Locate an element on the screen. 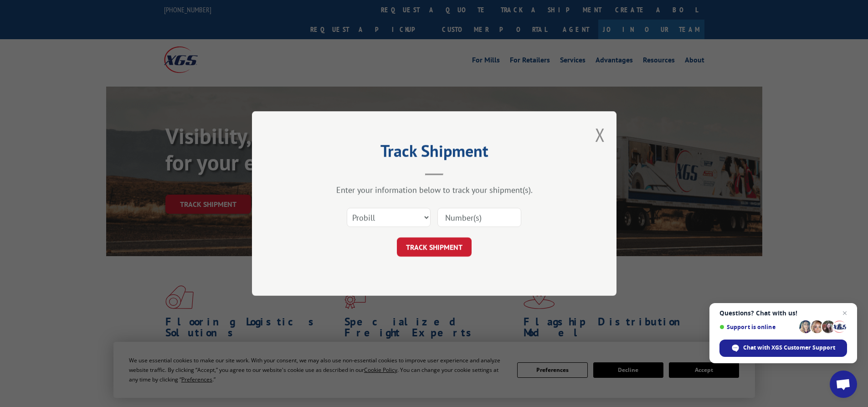  button: TRACK SHIPMENT is located at coordinates (434, 247).